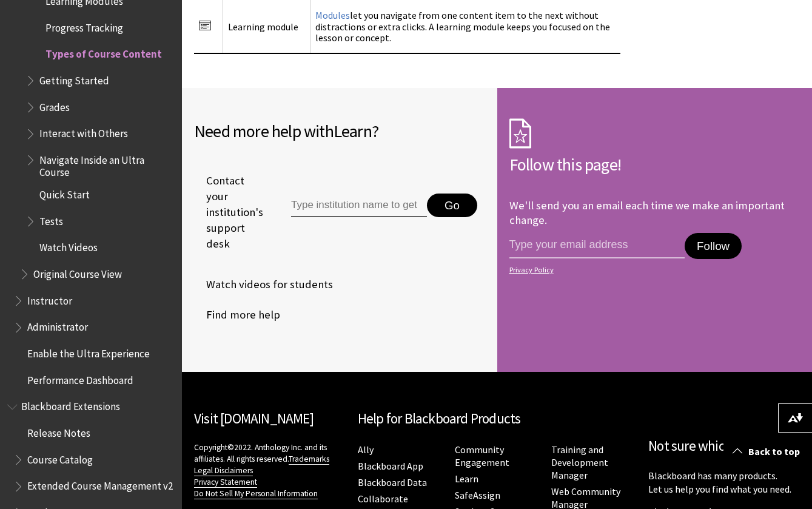  Describe the element at coordinates (352, 131) in the screenshot. I see `span: Learn` at that location.